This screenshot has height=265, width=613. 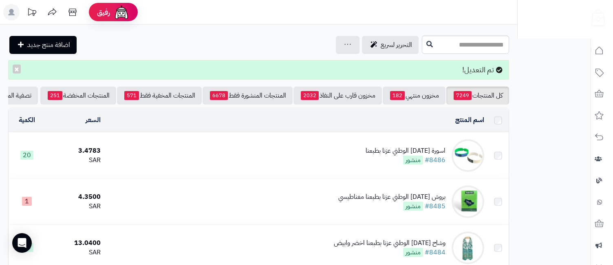 I want to click on a: الكمية, so click(x=27, y=120).